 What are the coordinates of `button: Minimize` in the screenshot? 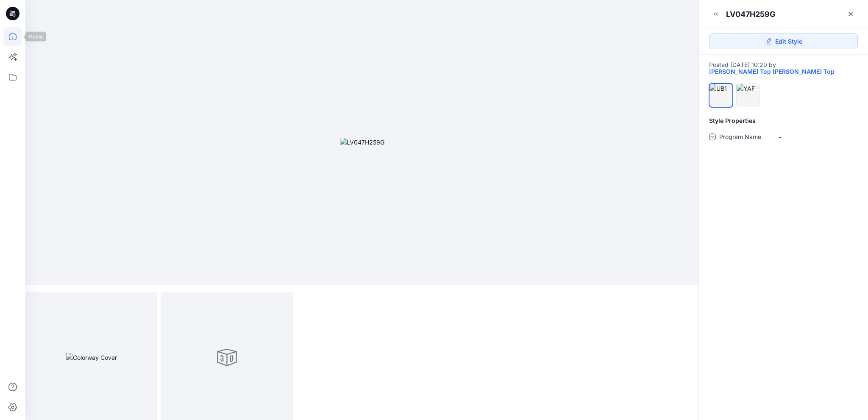 It's located at (715, 14).